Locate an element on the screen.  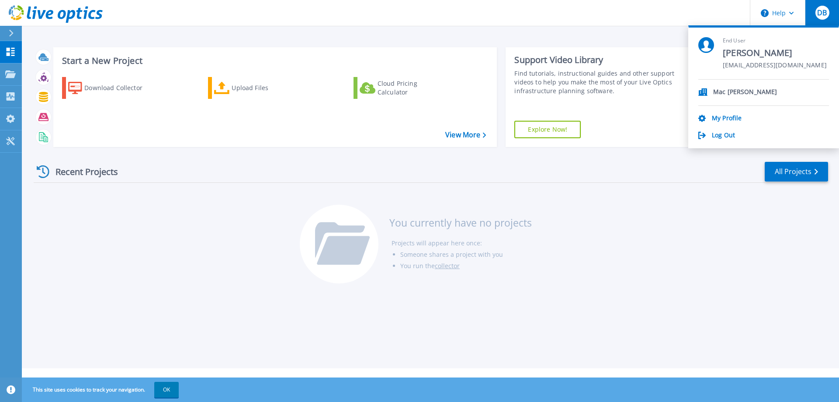
div: Download Collector is located at coordinates (119, 88).